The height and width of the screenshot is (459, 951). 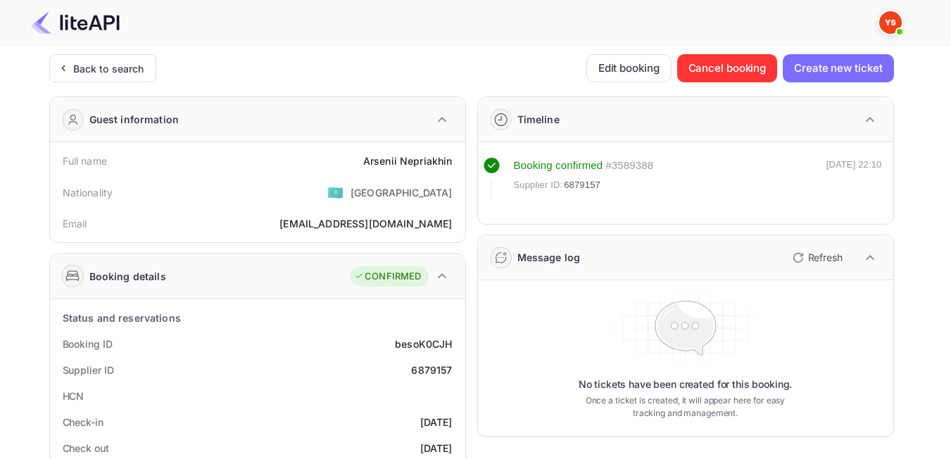 What do you see at coordinates (335, 192) in the screenshot?
I see `span: United States` at bounding box center [335, 192].